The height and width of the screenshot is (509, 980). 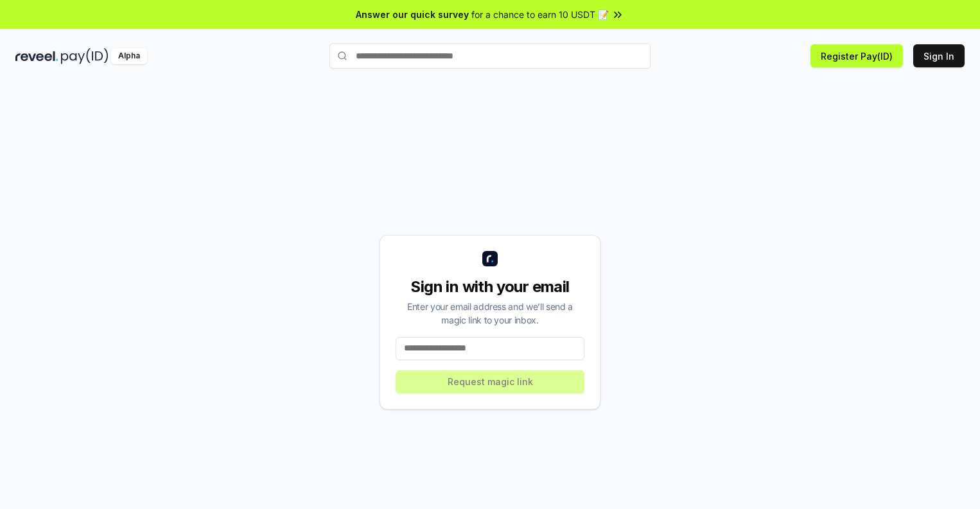 I want to click on div: Sign in with your email, so click(x=490, y=287).